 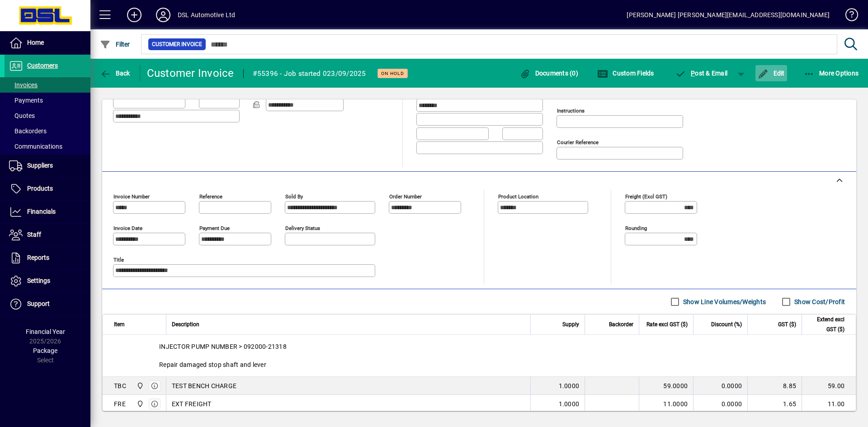 What do you see at coordinates (40, 189) in the screenshot?
I see `span: Products` at bounding box center [40, 189].